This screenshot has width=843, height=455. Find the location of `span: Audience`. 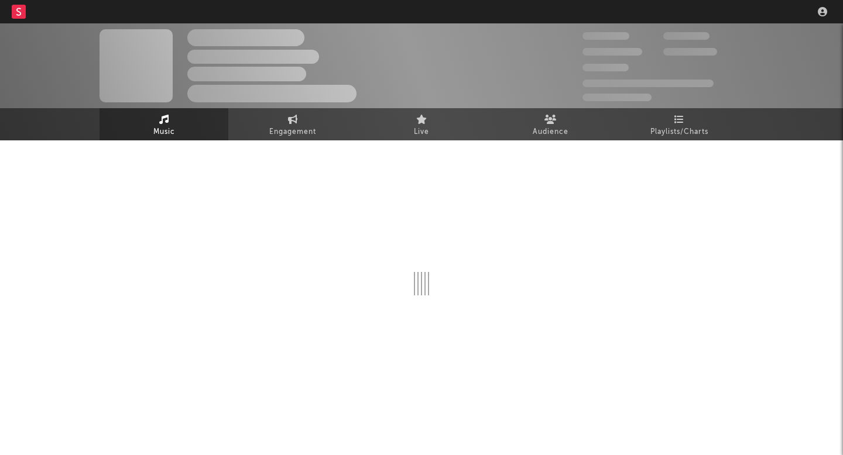

span: Audience is located at coordinates (550, 132).